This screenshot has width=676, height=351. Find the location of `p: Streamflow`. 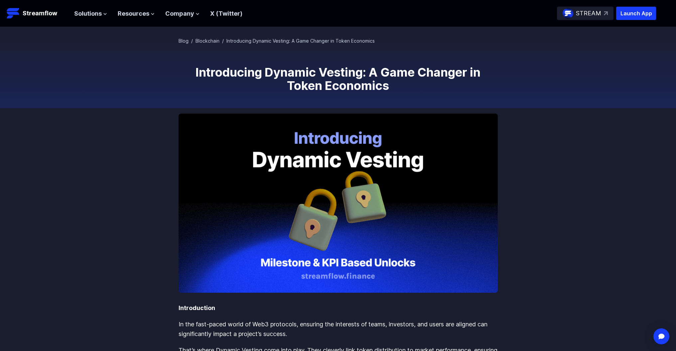

p: Streamflow is located at coordinates (40, 13).